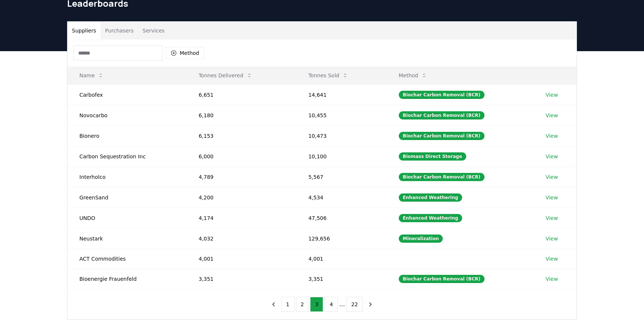 The width and height of the screenshot is (644, 326). What do you see at coordinates (432, 156) in the screenshot?
I see `div: Biomass Direct Storage` at bounding box center [432, 156].